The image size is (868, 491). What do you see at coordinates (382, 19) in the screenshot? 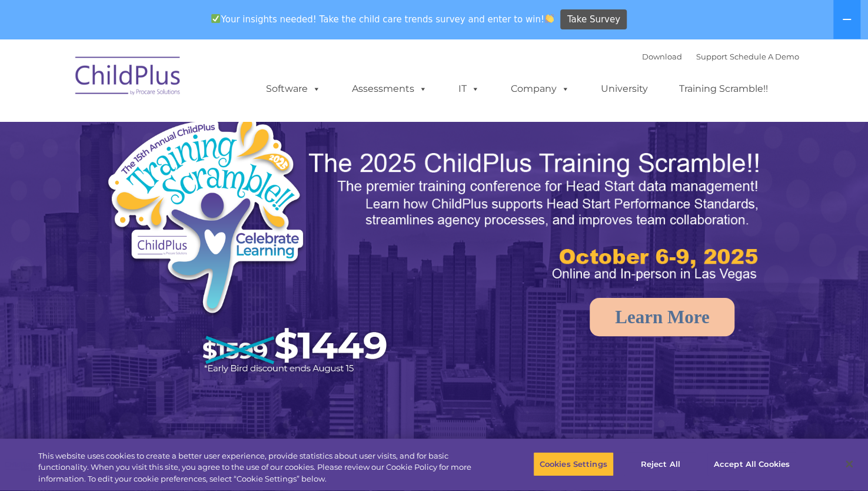
I see `span: Your insights needed! Take the child care trends survey and enter to win!` at bounding box center [382, 19].